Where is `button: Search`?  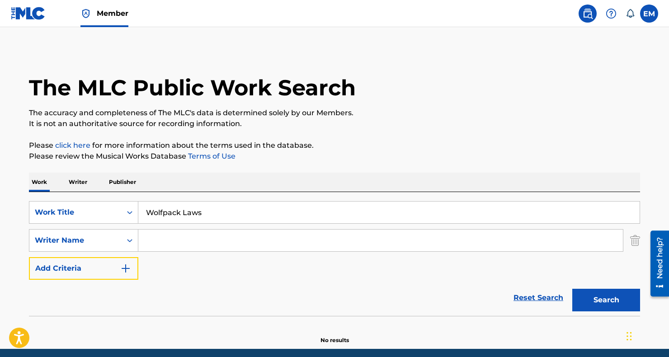
button: Search is located at coordinates (606, 300).